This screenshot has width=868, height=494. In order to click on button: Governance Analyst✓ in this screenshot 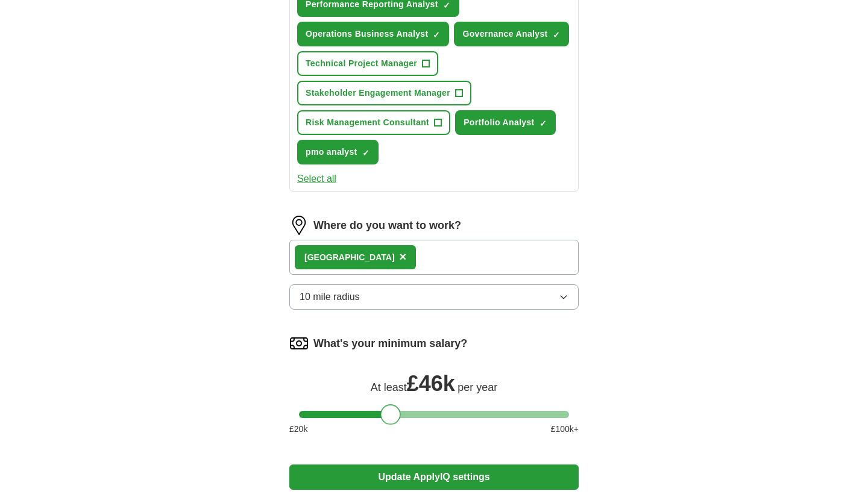, I will do `click(511, 34)`.